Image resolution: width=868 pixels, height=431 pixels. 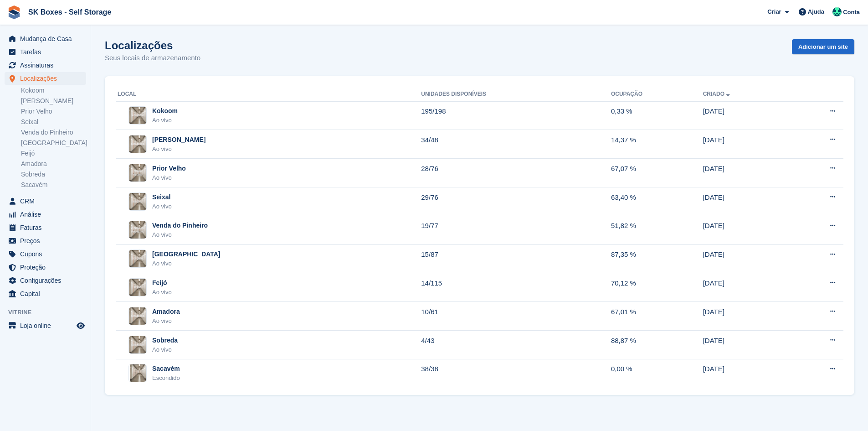 I want to click on td: 28/76, so click(x=516, y=173).